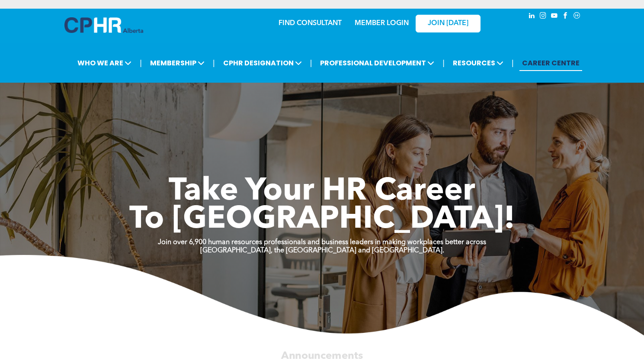 The width and height of the screenshot is (644, 361). Describe the element at coordinates (322, 356) in the screenshot. I see `span: Announcements` at that location.